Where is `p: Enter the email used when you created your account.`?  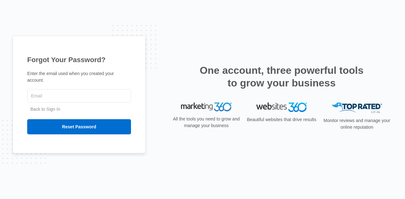 p: Enter the email used when you created your account. is located at coordinates (79, 77).